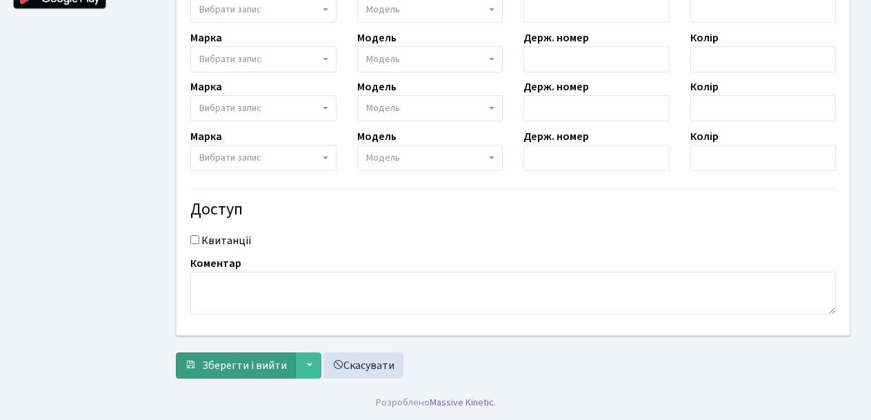 The width and height of the screenshot is (871, 420). Describe the element at coordinates (236, 366) in the screenshot. I see `button: Зберегти і вийти` at that location.